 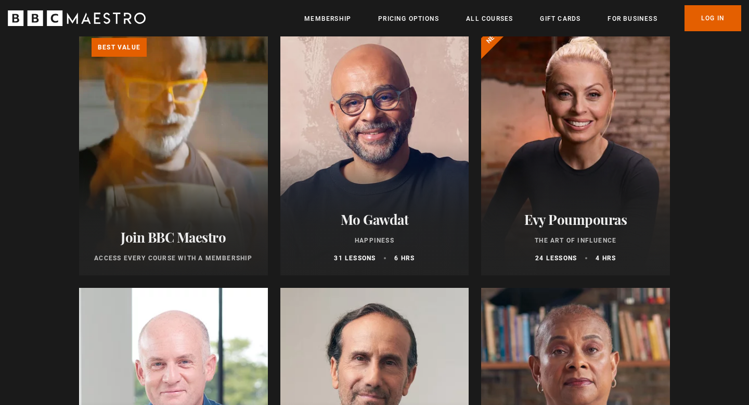 I want to click on a: Mo Gawdat Happiness 31 lessons 6 hrs, so click(x=374, y=150).